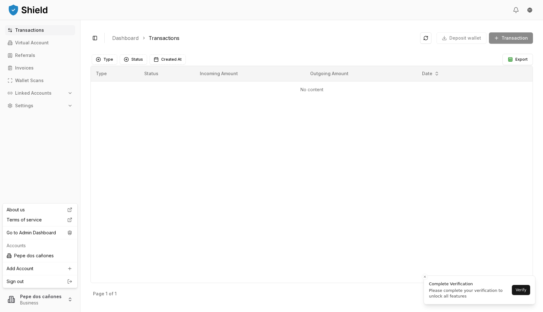 Image resolution: width=543 pixels, height=312 pixels. Describe the element at coordinates (40, 220) in the screenshot. I see `a: Terms of service` at that location.